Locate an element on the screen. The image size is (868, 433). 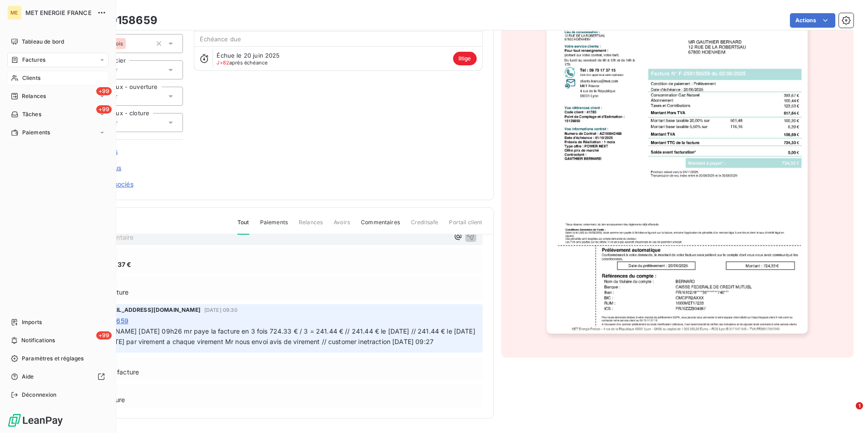
span: litige is located at coordinates (465, 58).